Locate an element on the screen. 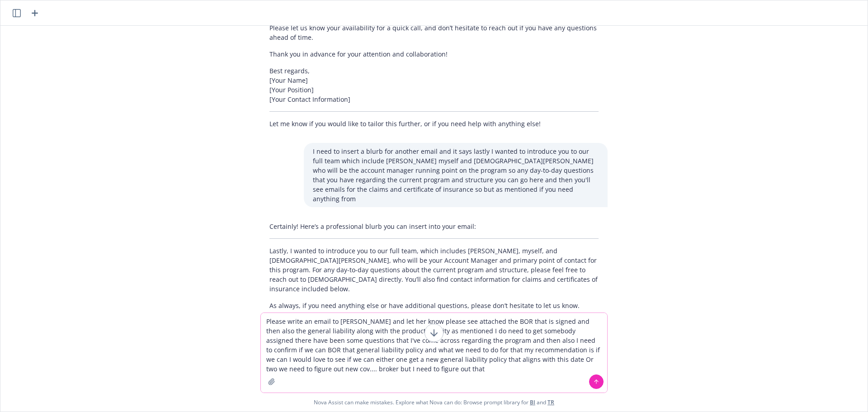 This screenshot has width=868, height=412. p: Thank you in advance for your attention and collaboration! is located at coordinates (434, 54).